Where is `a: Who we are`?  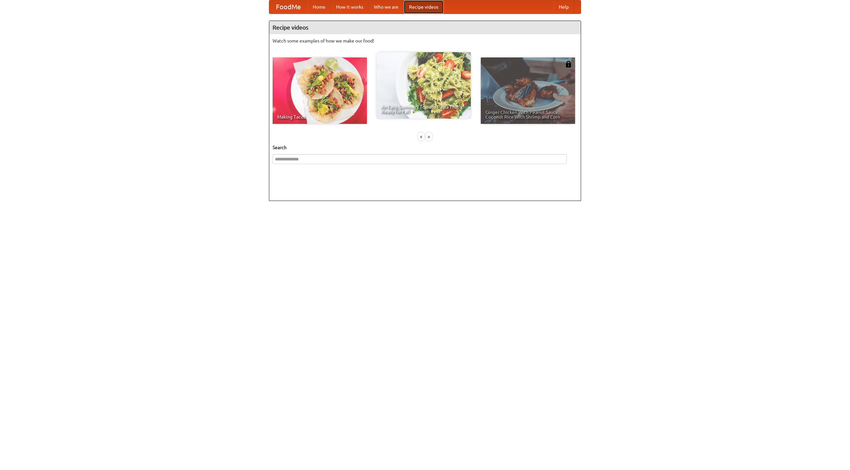
a: Who we are is located at coordinates (386, 7).